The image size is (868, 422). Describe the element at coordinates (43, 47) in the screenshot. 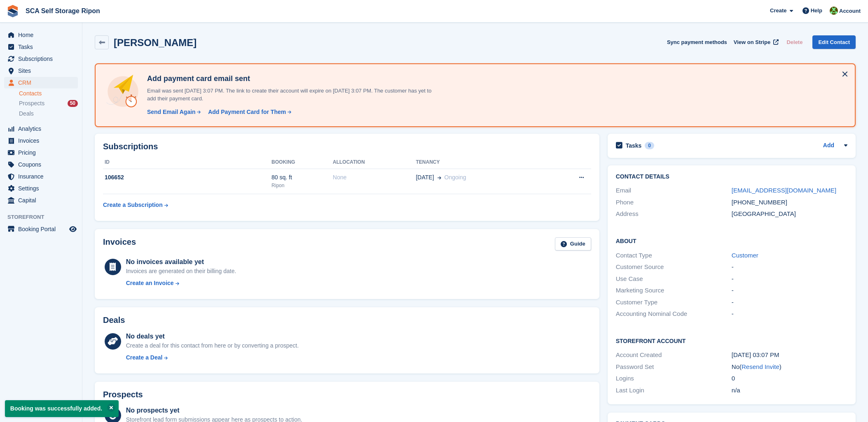

I see `span: Tasks` at that location.